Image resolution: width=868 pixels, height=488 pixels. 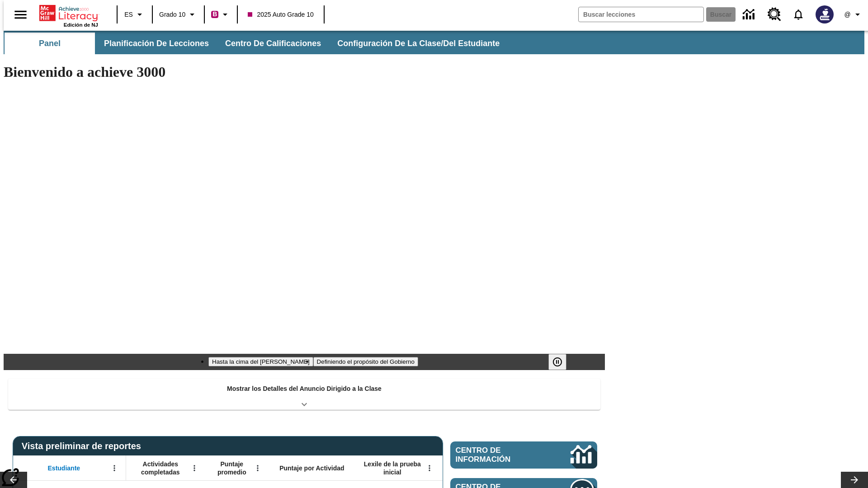 What do you see at coordinates (157, 43) in the screenshot?
I see `button: Planificación de lecciones` at bounding box center [157, 43].